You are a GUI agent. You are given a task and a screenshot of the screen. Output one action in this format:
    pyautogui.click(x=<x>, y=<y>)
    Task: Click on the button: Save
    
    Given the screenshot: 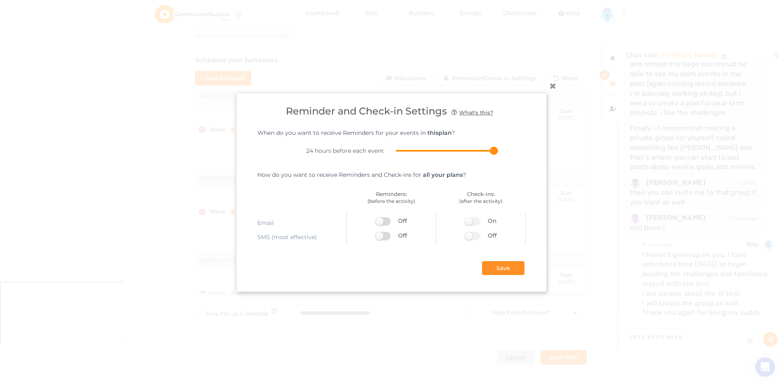 What is the action you would take?
    pyautogui.click(x=503, y=268)
    